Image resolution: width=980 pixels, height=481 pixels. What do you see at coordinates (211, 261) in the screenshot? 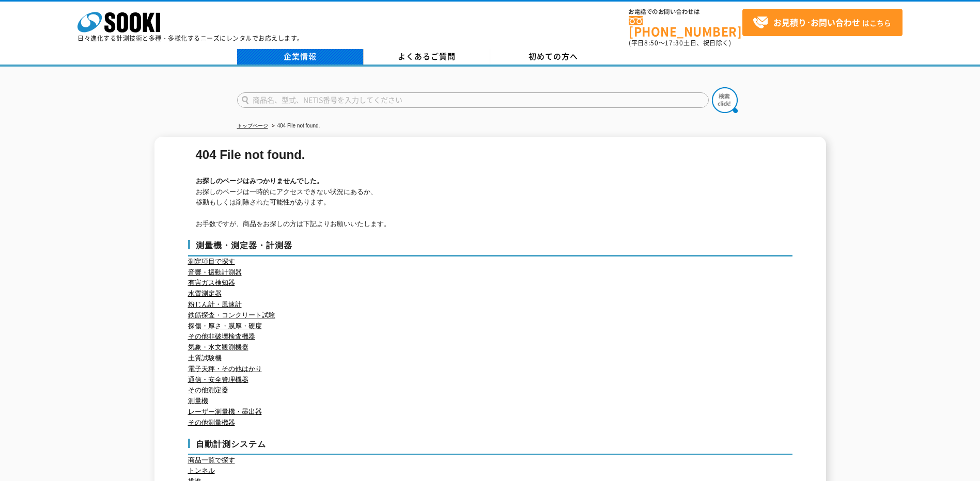
I see `a: 測定項目で探す` at bounding box center [211, 261].